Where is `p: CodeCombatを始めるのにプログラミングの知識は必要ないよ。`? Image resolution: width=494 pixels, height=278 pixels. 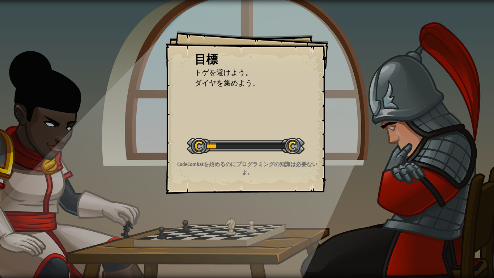
p: CodeCombatを始めるのにプログラミングの知識は必要ないよ。 is located at coordinates (247, 168).